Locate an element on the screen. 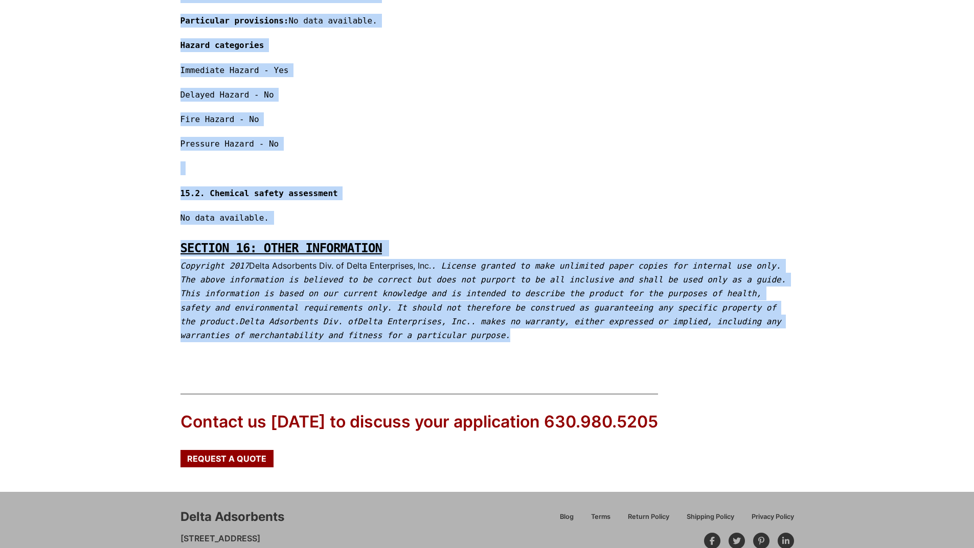  em: . License granted to make unlimited paper copies for internal use only. The above information is ... is located at coordinates (483, 294).